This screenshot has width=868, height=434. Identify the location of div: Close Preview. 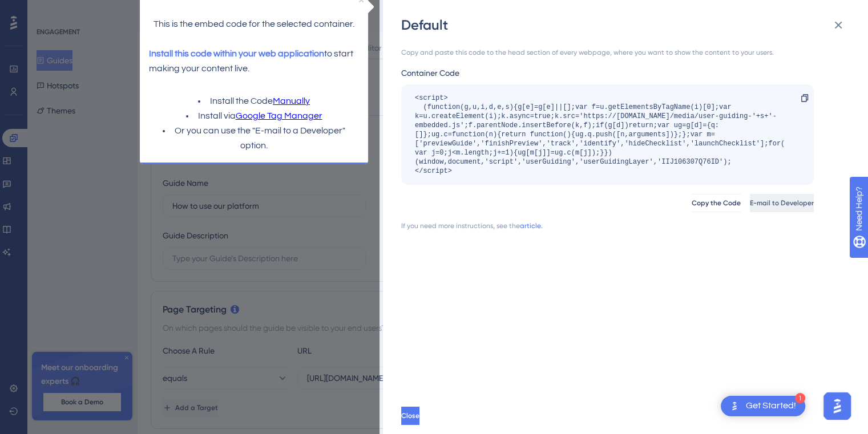
(233, 19).